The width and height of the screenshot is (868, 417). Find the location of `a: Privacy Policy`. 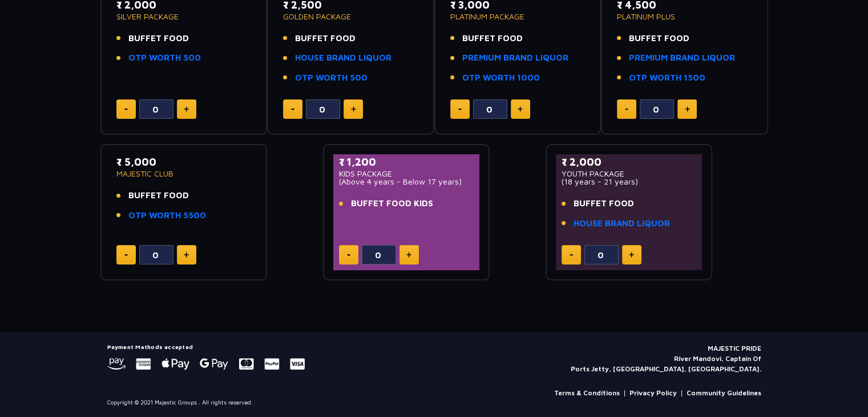

a: Privacy Policy is located at coordinates (653, 393).